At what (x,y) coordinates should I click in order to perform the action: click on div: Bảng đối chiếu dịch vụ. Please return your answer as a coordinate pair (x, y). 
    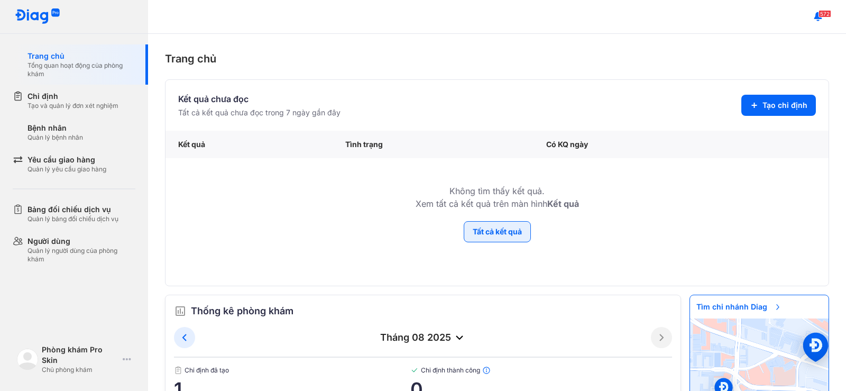
    Looking at the image, I should click on (73, 209).